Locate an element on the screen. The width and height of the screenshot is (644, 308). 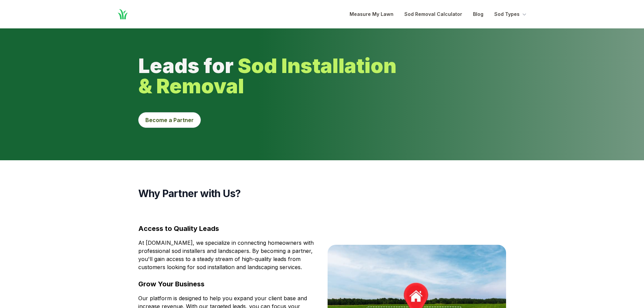
strong: Sod Installation & Removal is located at coordinates (267, 76).